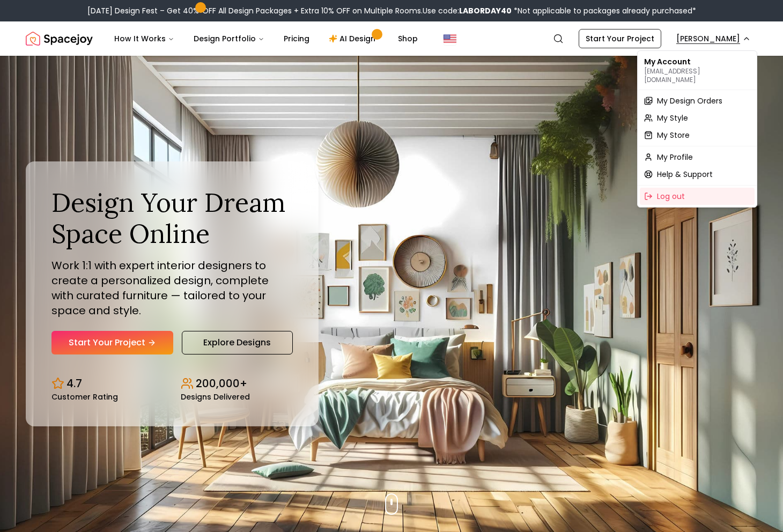  Describe the element at coordinates (697, 135) in the screenshot. I see `a: My Store` at that location.